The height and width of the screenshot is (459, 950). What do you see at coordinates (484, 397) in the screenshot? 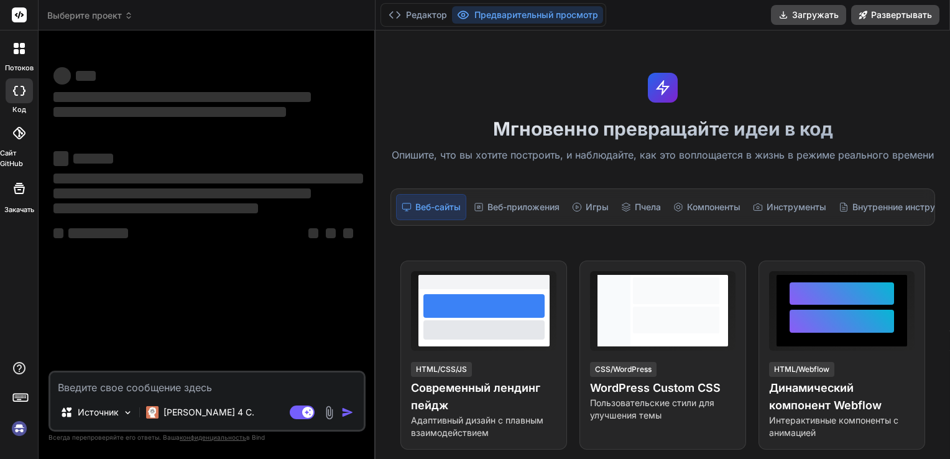
I see `h4: Современный лендинг пейдж` at bounding box center [484, 397].